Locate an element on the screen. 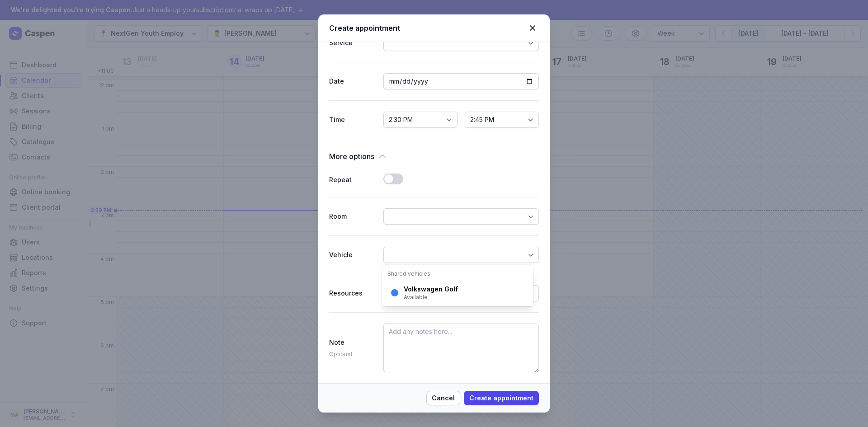 Image resolution: width=868 pixels, height=427 pixels. span: More options is located at coordinates (352, 156).